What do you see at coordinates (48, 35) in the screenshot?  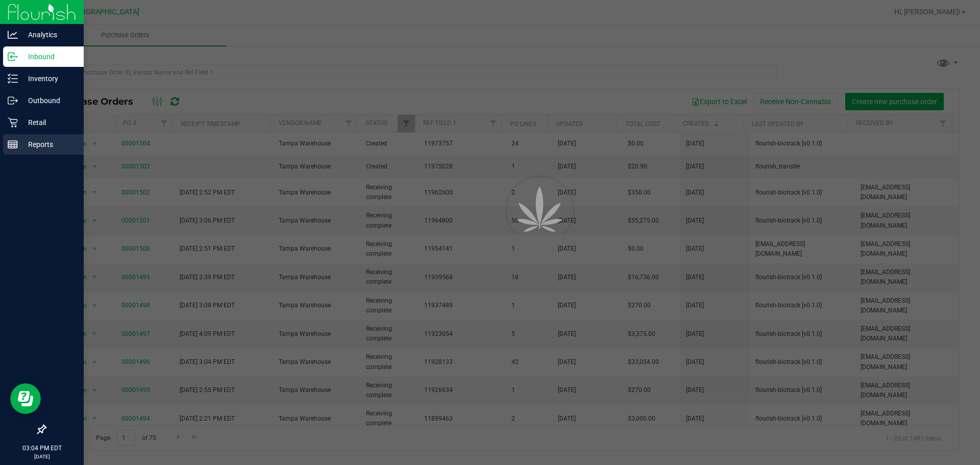 I see `p: Analytics` at bounding box center [48, 35].